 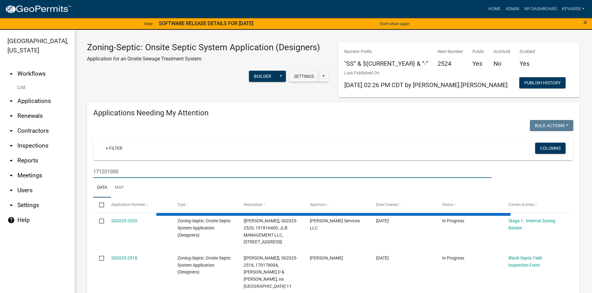 I want to click on span: Description, so click(x=253, y=205).